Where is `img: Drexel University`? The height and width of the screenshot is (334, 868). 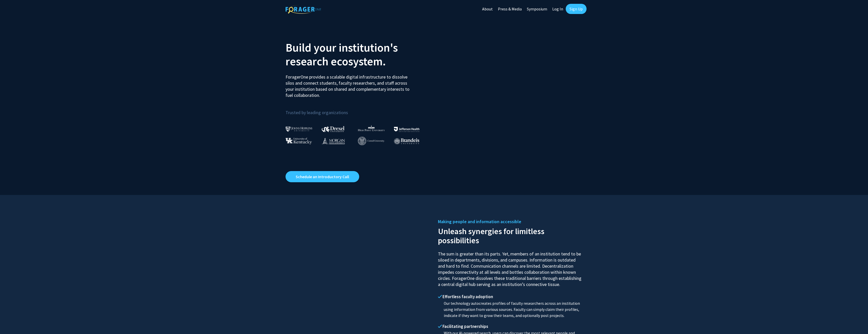 img: Drexel University is located at coordinates (333, 129).